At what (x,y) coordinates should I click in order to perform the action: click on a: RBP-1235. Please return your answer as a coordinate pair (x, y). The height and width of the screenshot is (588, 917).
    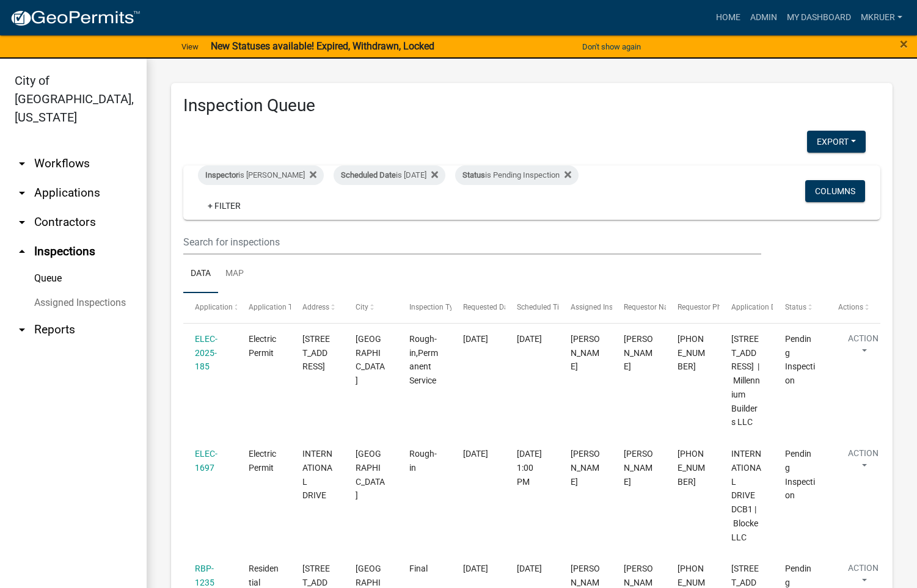
    Looking at the image, I should click on (205, 575).